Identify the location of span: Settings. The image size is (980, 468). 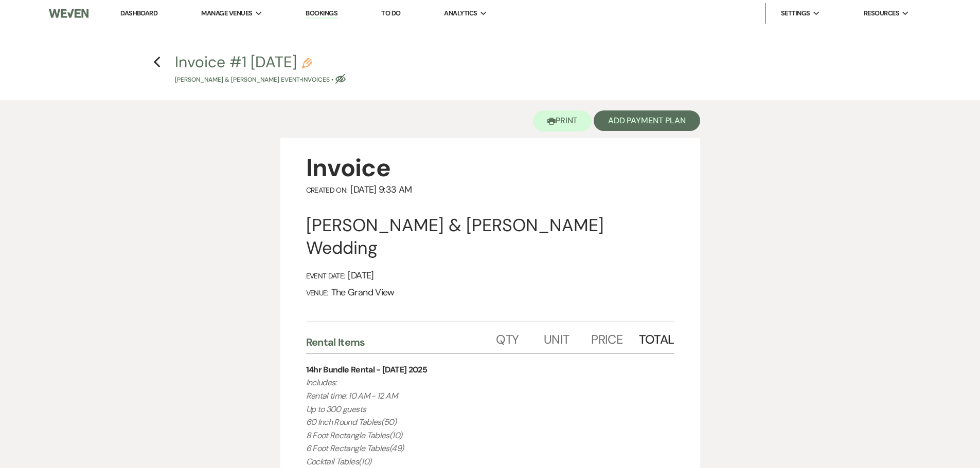
(795, 13).